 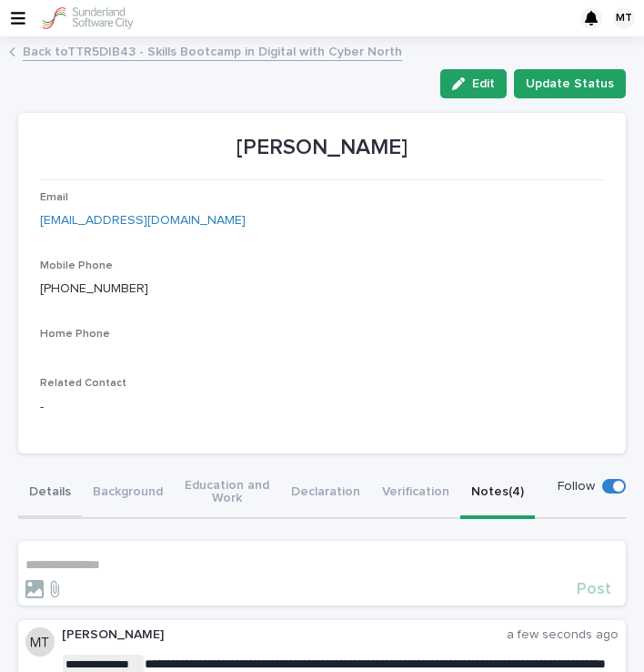 I want to click on button: Update Status, so click(x=570, y=84).